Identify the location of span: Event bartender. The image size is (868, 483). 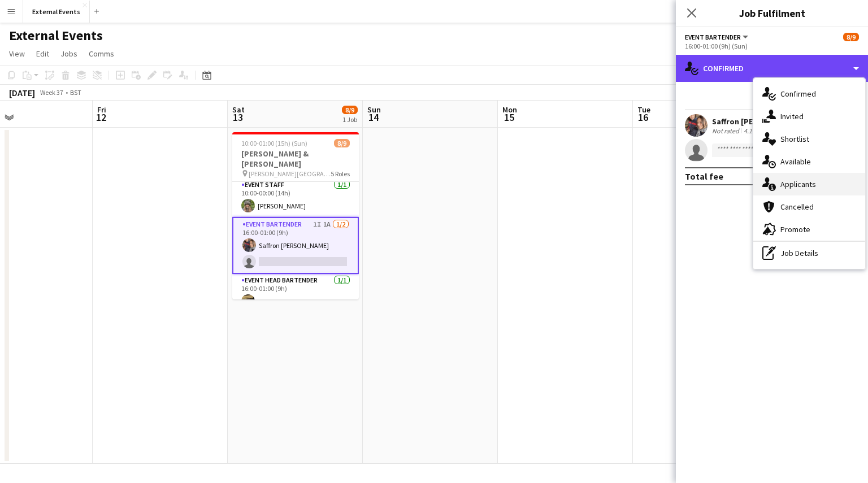
(713, 36).